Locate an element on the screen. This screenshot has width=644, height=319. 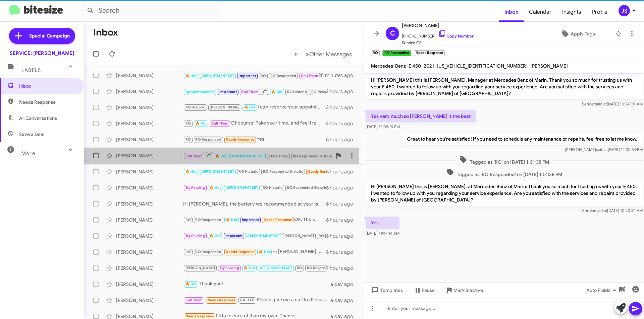
p: Yes is located at coordinates (382, 223).